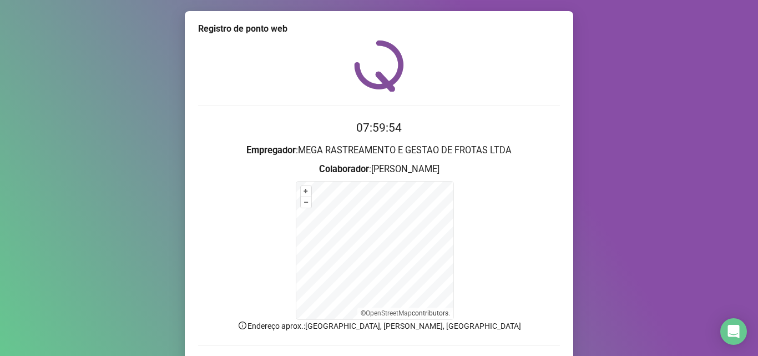 The width and height of the screenshot is (758, 356). What do you see at coordinates (344, 169) in the screenshot?
I see `strong: Colaborador` at bounding box center [344, 169].